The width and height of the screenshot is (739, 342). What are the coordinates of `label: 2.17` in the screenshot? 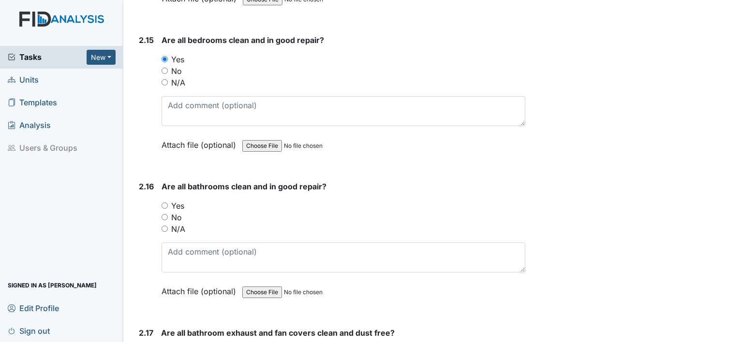 It's located at (146, 333).